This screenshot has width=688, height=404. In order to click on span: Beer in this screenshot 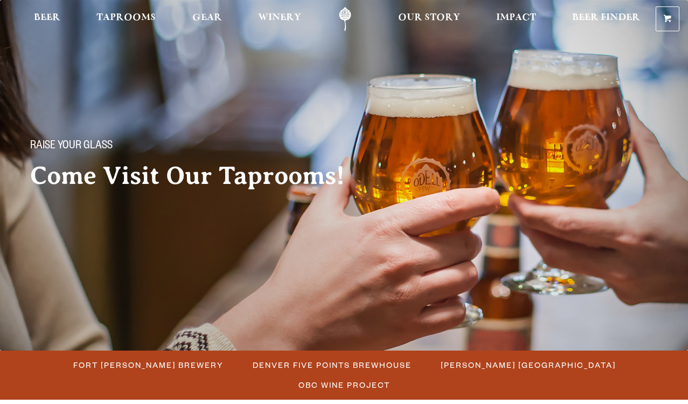, I will do `click(47, 18)`.